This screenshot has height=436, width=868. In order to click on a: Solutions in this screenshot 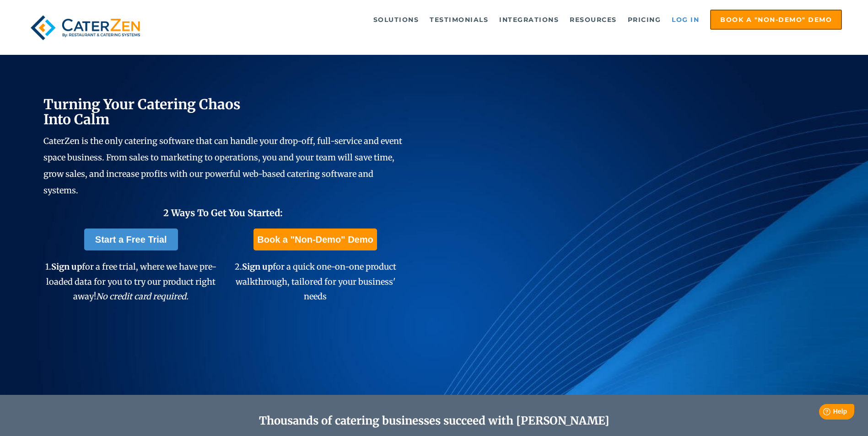, I will do `click(396, 20)`.